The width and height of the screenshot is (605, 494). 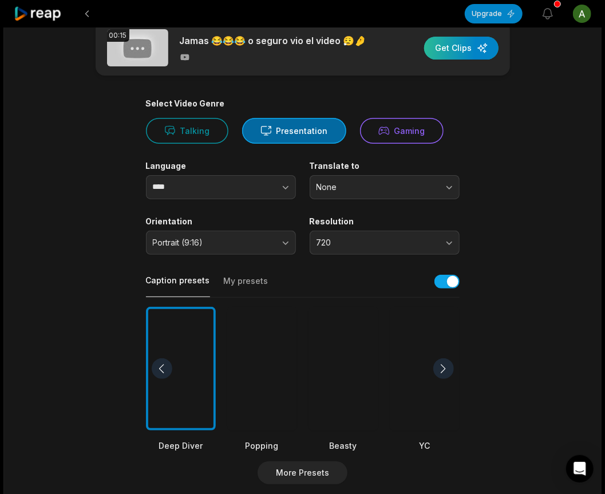 I want to click on label: Language, so click(x=221, y=166).